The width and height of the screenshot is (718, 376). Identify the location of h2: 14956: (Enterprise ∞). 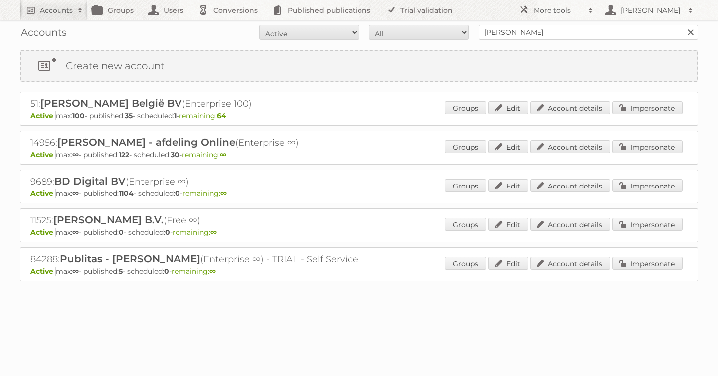
(205, 143).